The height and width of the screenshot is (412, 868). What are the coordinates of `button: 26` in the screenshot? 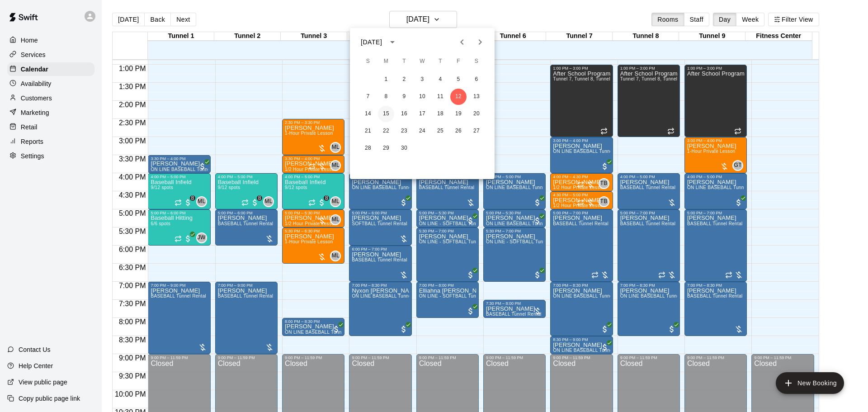 It's located at (458, 131).